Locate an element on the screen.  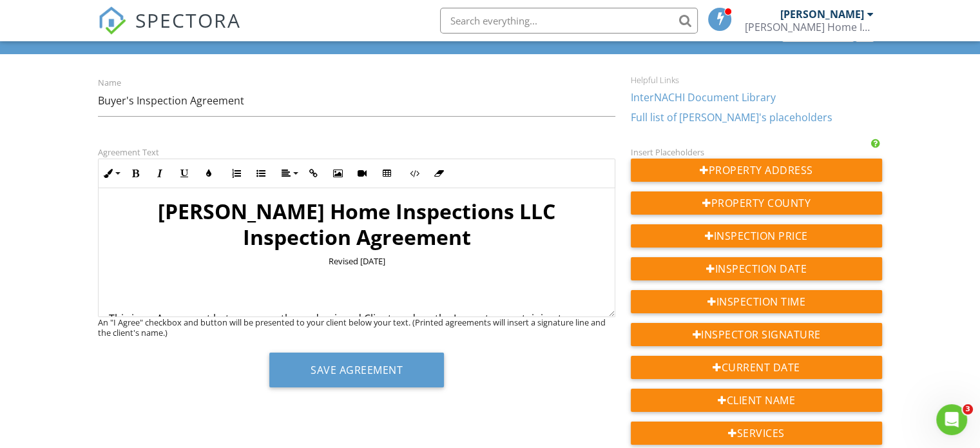
div: Inspection Date is located at coordinates (756, 269).